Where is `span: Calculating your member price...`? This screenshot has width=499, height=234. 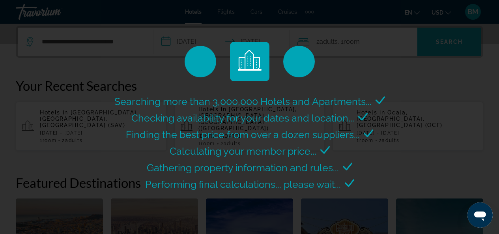
span: Calculating your member price... is located at coordinates (243, 151).